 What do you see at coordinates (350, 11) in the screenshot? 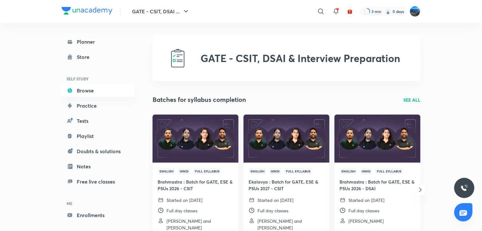
I see `button: avatar` at bounding box center [350, 11].